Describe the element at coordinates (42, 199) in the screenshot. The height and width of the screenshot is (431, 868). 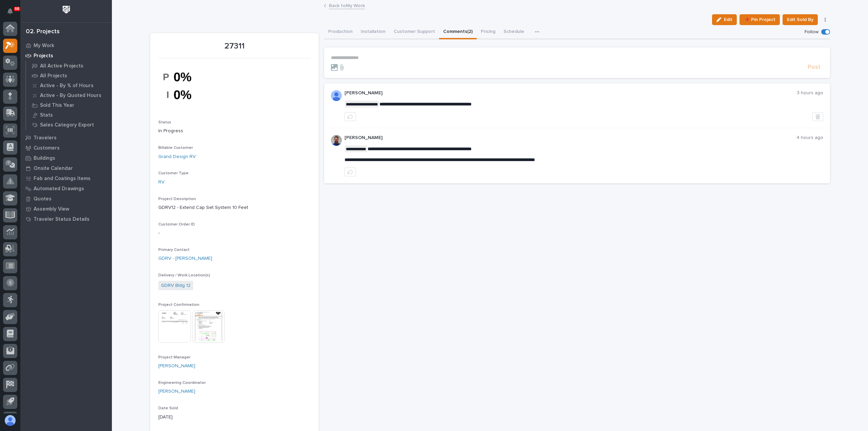
I see `p: Quotes` at that location.